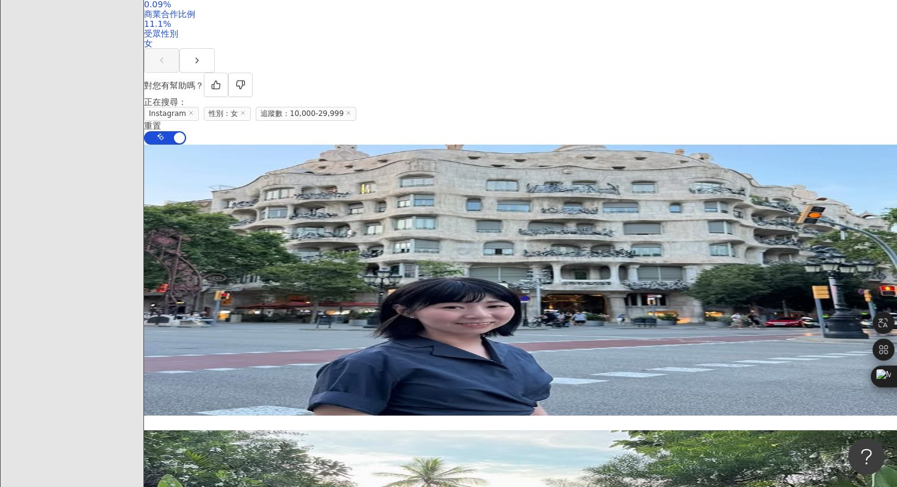 The width and height of the screenshot is (897, 487). What do you see at coordinates (171, 113) in the screenshot?
I see `span: Instagram` at bounding box center [171, 113].